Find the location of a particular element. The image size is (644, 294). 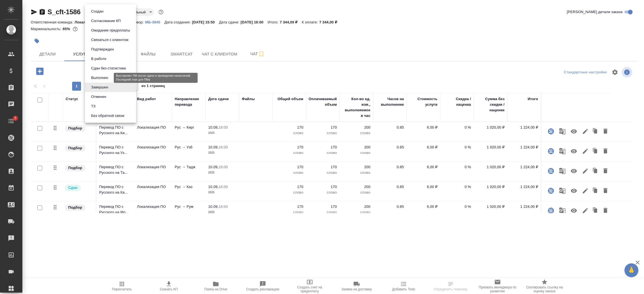

button: Выполнен is located at coordinates (99, 78).